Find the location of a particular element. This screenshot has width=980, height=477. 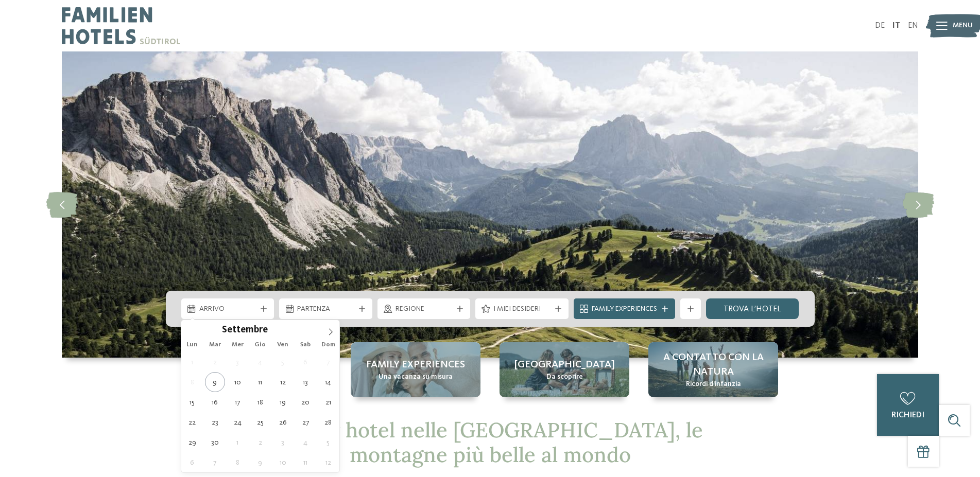

img: Family hotel nelle Dolomiti: una vacanza nel regno dei Monti Pallidi is located at coordinates (490, 204).